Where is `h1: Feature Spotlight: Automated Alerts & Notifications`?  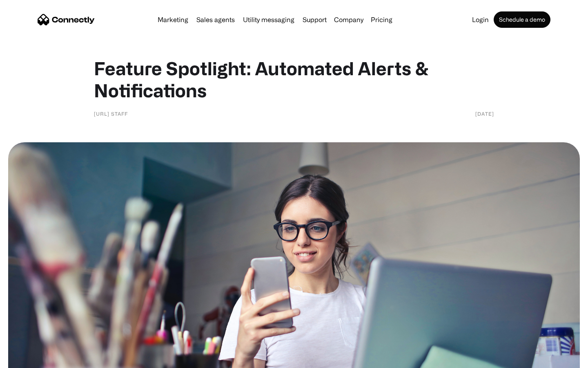 h1: Feature Spotlight: Automated Alerts & Notifications is located at coordinates (294, 79).